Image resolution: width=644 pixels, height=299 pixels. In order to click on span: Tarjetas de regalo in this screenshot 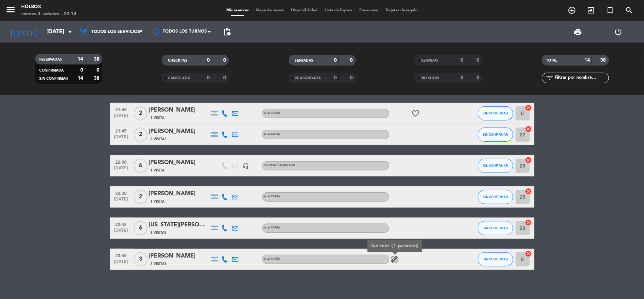, I will do `click(402, 10)`.